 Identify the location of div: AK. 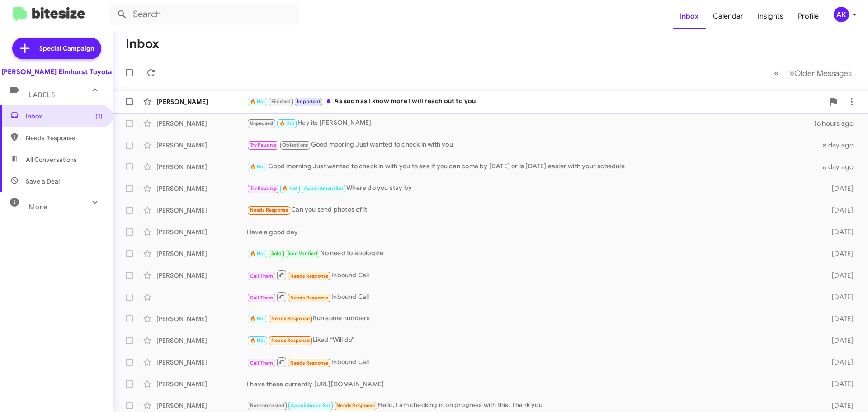
(841, 15).